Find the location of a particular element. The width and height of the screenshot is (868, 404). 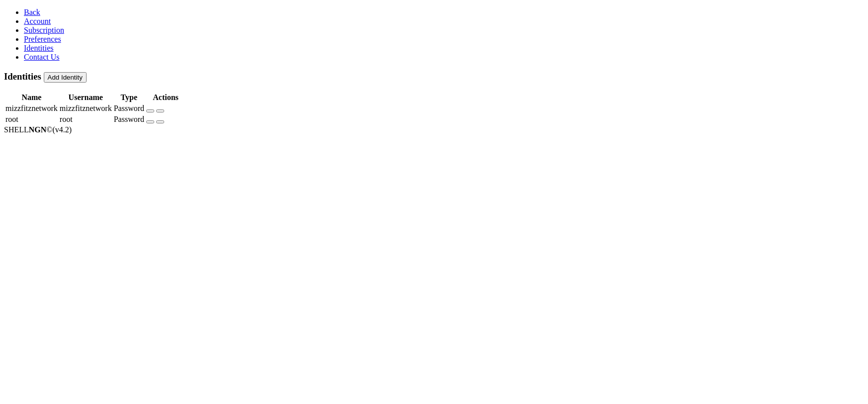

span: Account is located at coordinates (37, 21).